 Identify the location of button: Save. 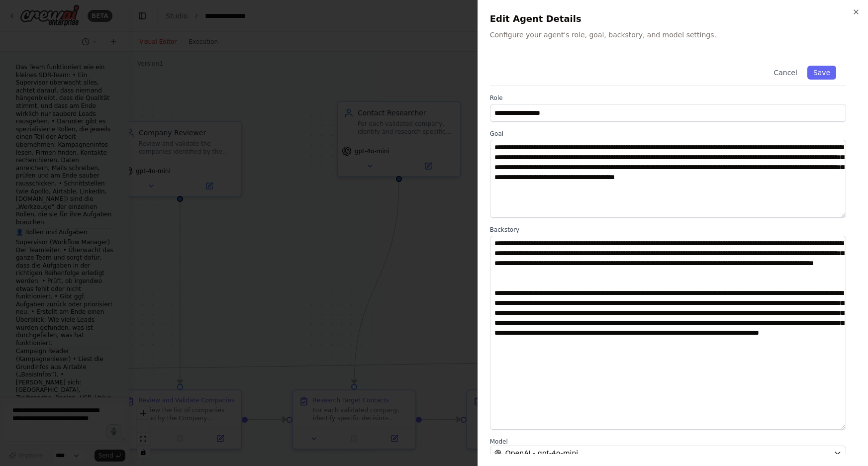
(822, 73).